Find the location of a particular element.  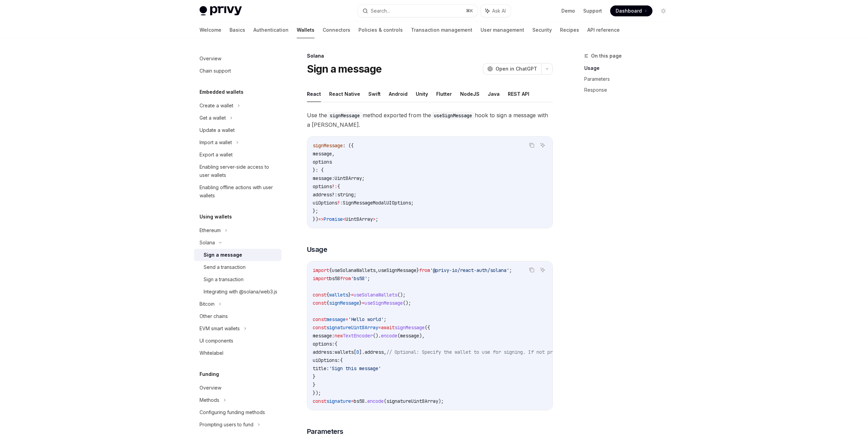

span: SignMessageModalUIOptions is located at coordinates (377, 203).